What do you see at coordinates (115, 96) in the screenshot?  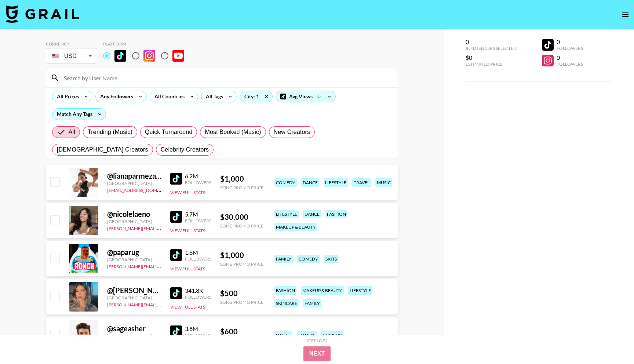 I see `div: Any Followers` at bounding box center [115, 96].